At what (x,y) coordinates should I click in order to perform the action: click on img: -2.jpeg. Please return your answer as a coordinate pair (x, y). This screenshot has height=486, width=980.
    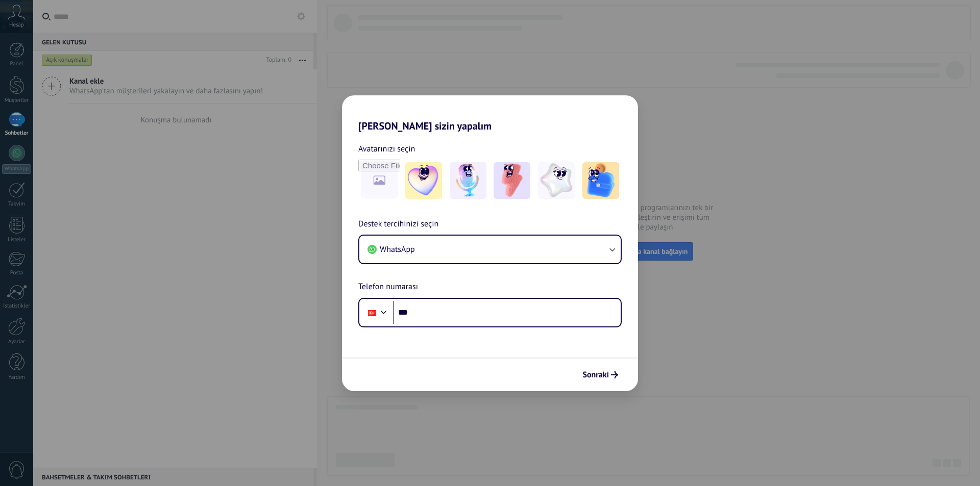
    Looking at the image, I should click on (468, 180).